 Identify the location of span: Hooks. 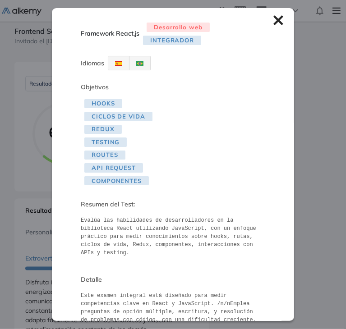
(103, 104).